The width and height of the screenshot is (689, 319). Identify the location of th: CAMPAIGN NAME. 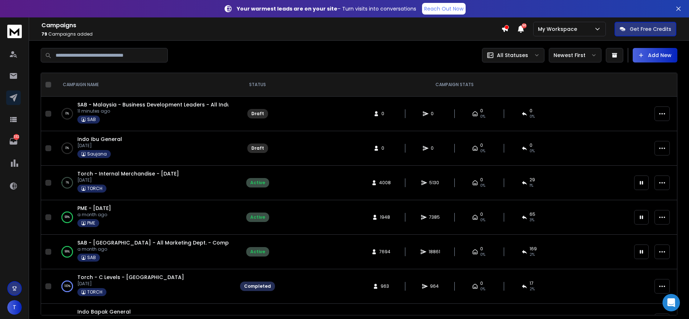
(145, 85).